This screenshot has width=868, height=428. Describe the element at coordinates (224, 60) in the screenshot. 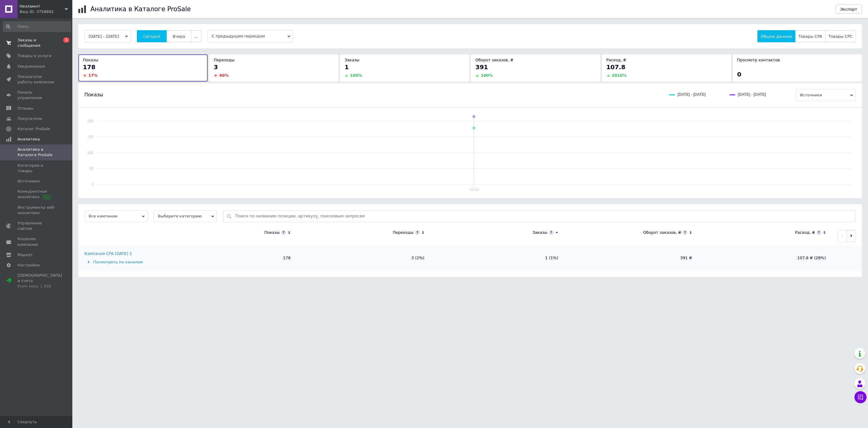

I see `span: Переходы` at that location.